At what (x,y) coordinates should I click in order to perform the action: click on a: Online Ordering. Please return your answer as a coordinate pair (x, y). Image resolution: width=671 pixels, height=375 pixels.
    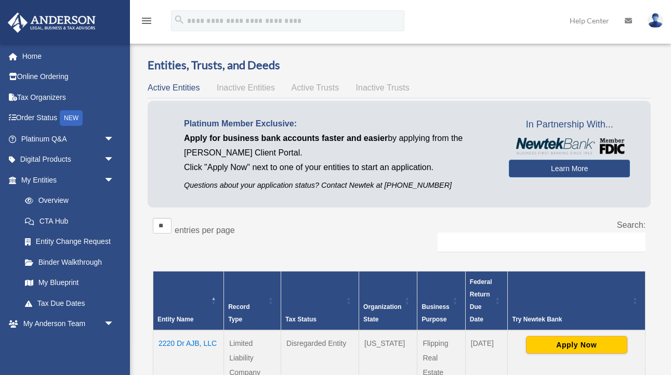
    Looking at the image, I should click on (69, 77).